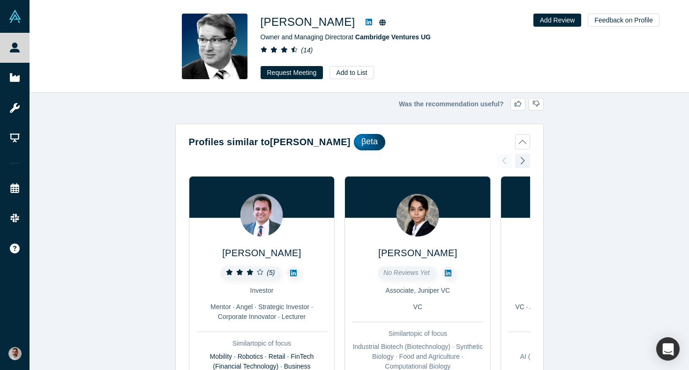  I want to click on a: Cambridge Ventures UG, so click(393, 37).